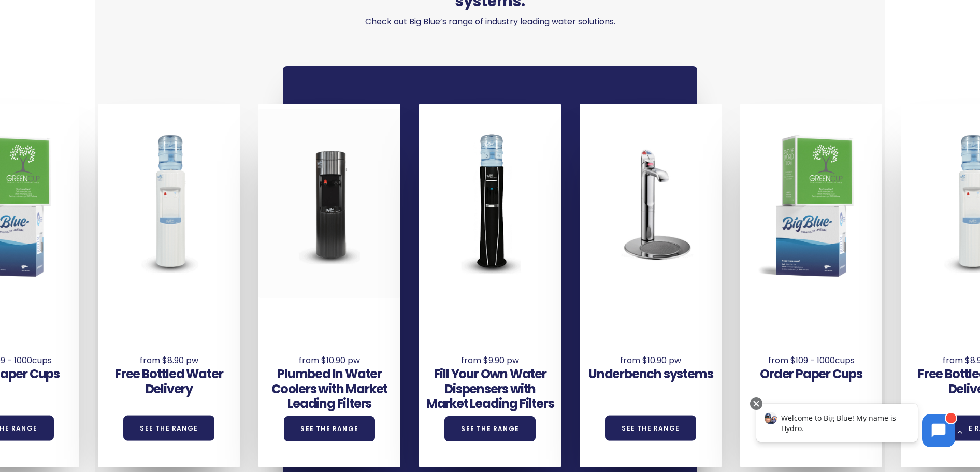 This screenshot has width=980, height=472. I want to click on p: Check out Big Blue’s range of industry leading water solutions., so click(489, 22).